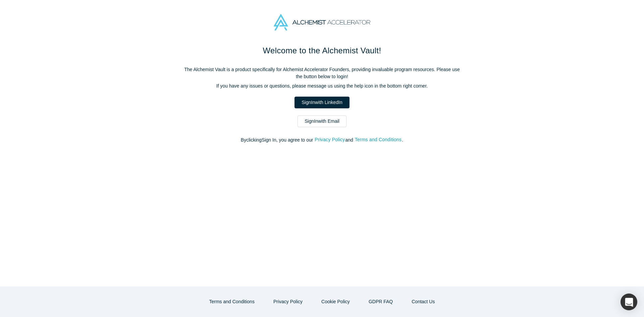 The height and width of the screenshot is (317, 644). Describe the element at coordinates (322, 22) in the screenshot. I see `img: Alchemist Accelerator Logo` at that location.